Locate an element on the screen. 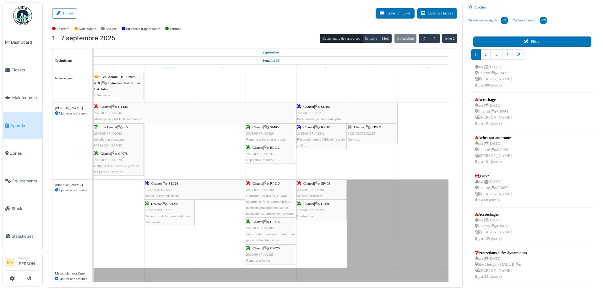 The height and width of the screenshot is (289, 603). span: 2025/08/371/02066 is located at coordinates (108, 133).